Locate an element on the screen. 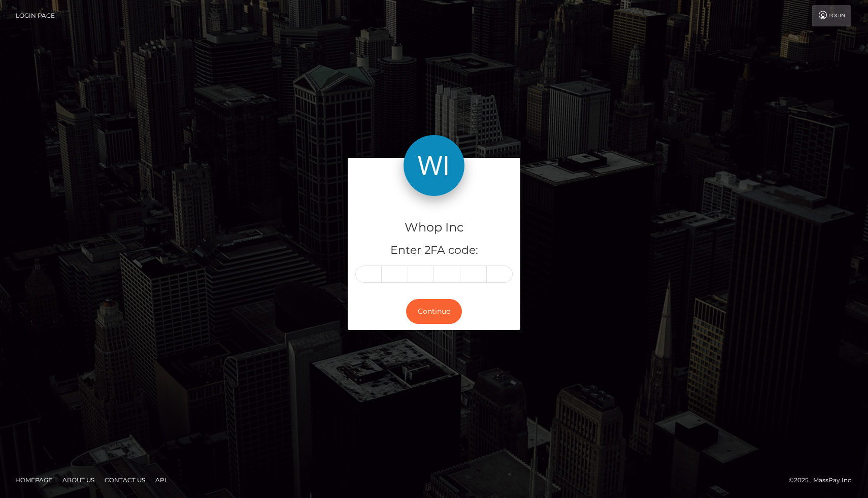 Image resolution: width=868 pixels, height=498 pixels. a: Homepage is located at coordinates (34, 480).